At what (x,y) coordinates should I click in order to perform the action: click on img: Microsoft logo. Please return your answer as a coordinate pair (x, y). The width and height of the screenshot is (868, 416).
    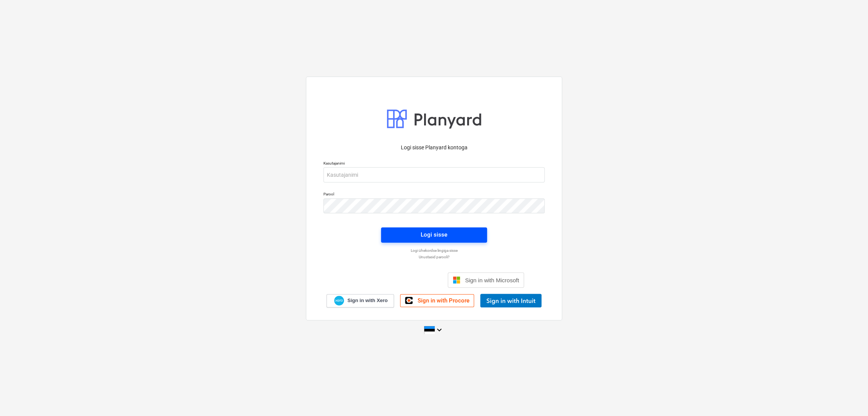
    Looking at the image, I should click on (456, 280).